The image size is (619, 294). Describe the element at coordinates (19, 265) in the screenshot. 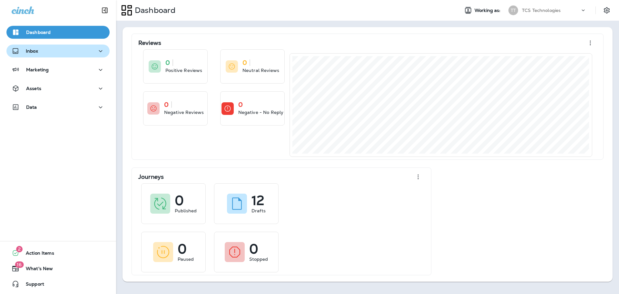

I see `span: 16` at that location.